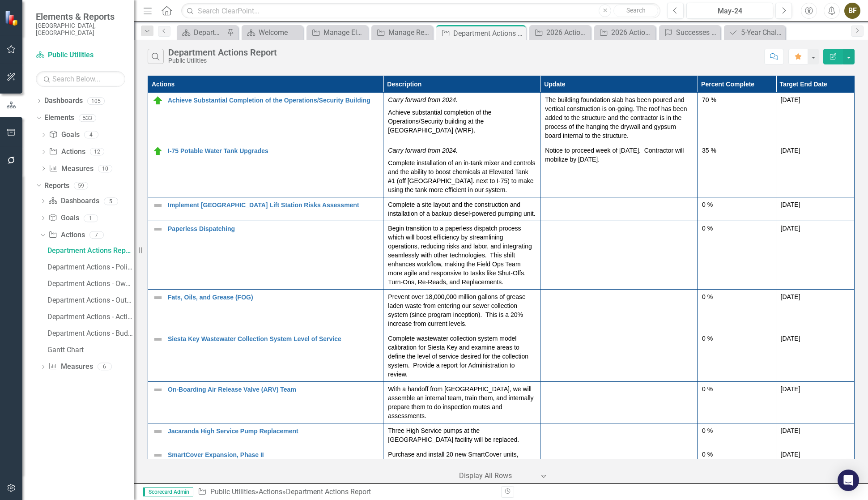 The width and height of the screenshot is (868, 500). Describe the element at coordinates (64, 101) in the screenshot. I see `a: Dashboards` at that location.